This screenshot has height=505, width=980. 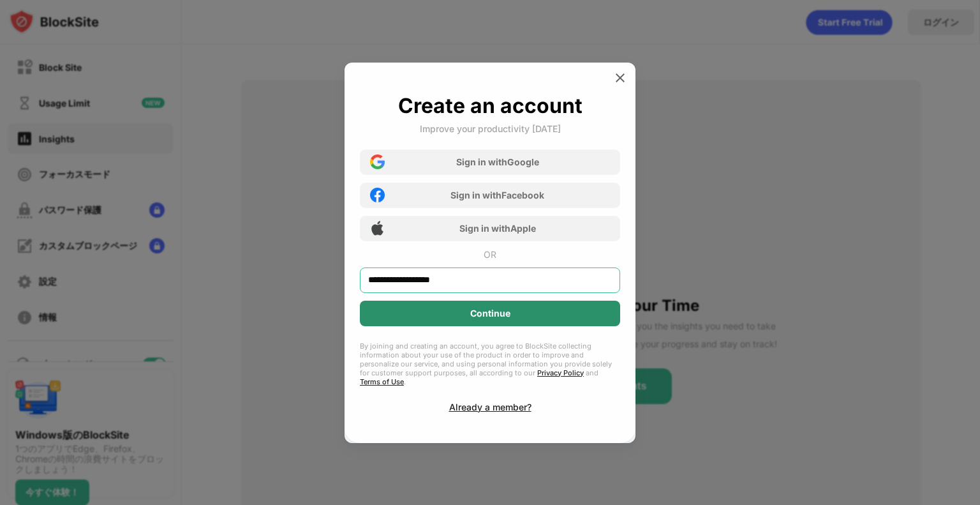 What do you see at coordinates (377, 195) in the screenshot?
I see `img: facebook-icon.png` at bounding box center [377, 195].